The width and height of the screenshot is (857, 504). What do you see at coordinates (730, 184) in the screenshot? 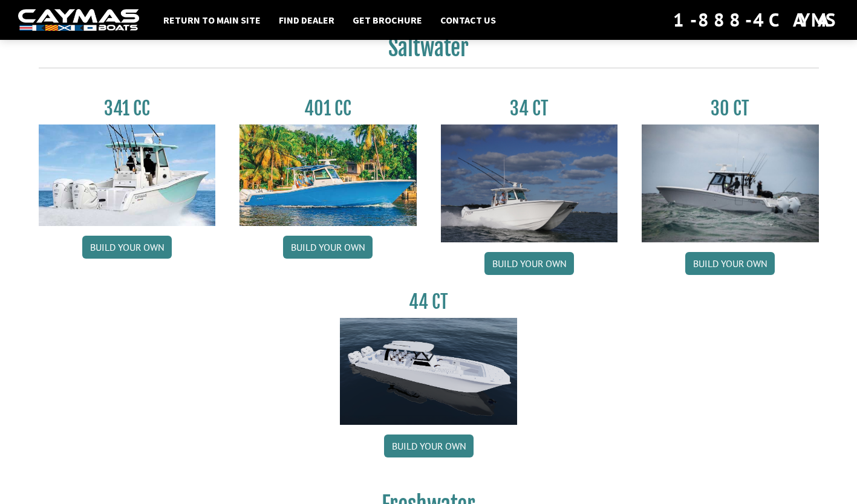
I see `img: 30_CT_photo_shoot_for_caymas_connect.jpg` at bounding box center [730, 184].